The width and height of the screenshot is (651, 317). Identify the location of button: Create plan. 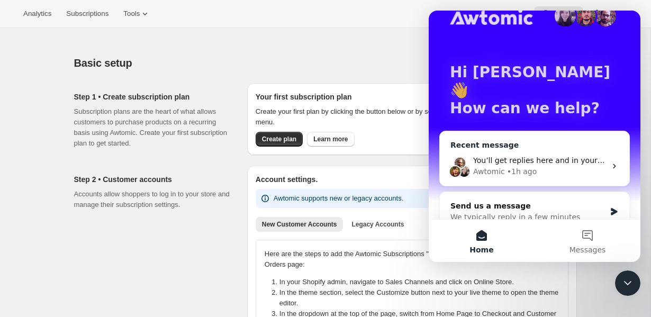
(279, 139).